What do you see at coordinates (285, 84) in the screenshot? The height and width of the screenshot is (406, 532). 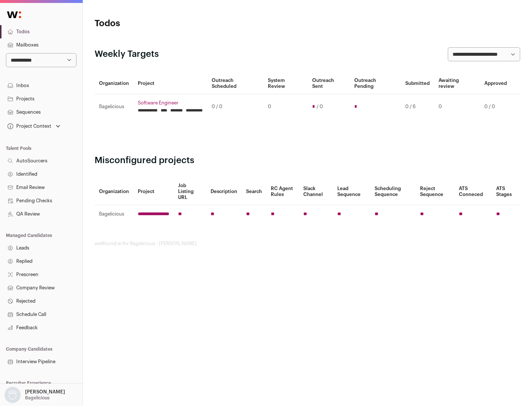 I see `th: System Review` at bounding box center [285, 84].